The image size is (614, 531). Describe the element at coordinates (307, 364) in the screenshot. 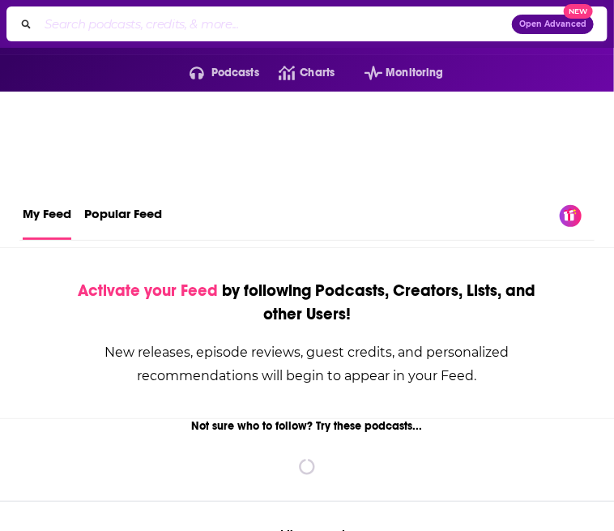

I see `div: New releases, episode reviews, guest credits, and personalized recommendations will begin to appe...` at that location.